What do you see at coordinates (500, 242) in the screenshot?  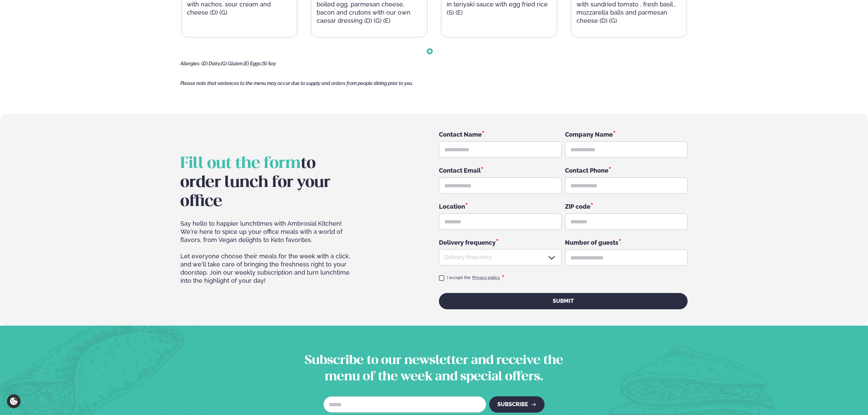 I see `div: Delivery frequency` at bounding box center [500, 242].